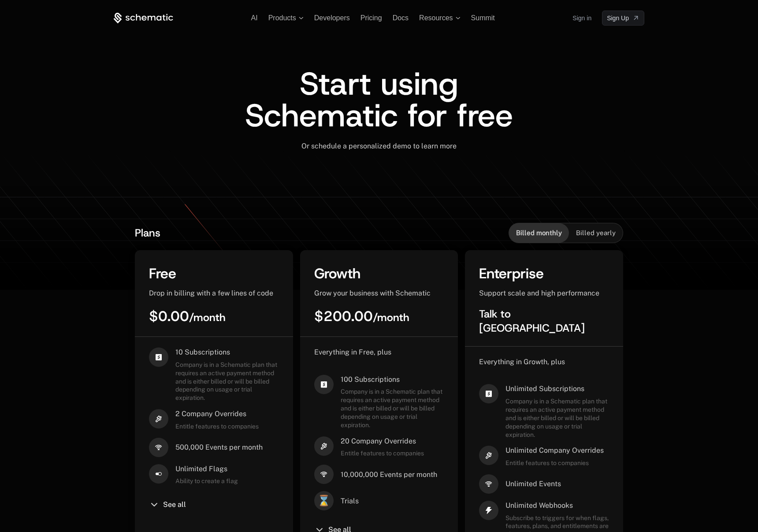  What do you see at coordinates (207, 481) in the screenshot?
I see `span: Ability to create a flag` at bounding box center [207, 481].